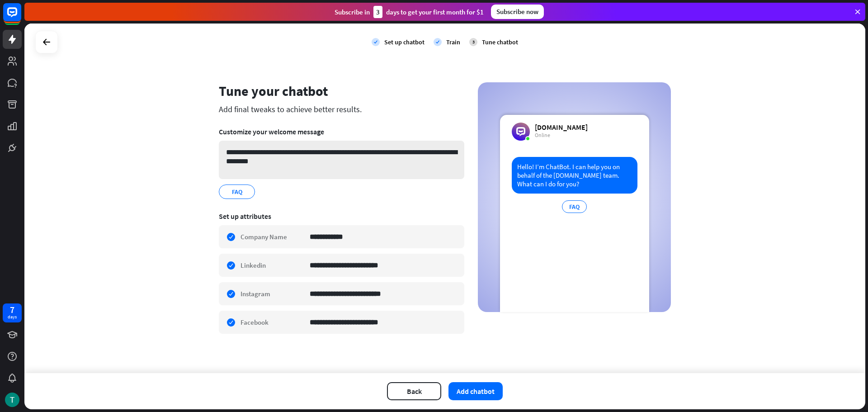 The height and width of the screenshot is (412, 868). Describe the element at coordinates (12, 314) in the screenshot. I see `a: 7 days` at that location.